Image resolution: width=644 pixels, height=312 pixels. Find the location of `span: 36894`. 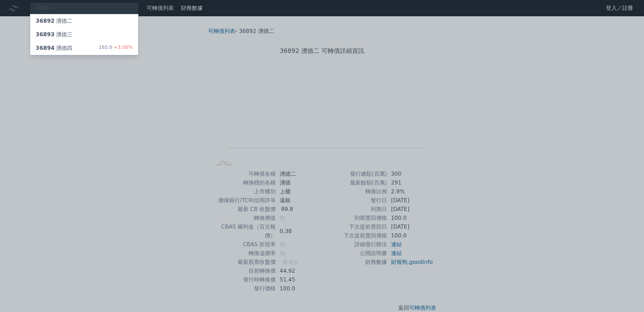

span: 36894 is located at coordinates (45, 48).